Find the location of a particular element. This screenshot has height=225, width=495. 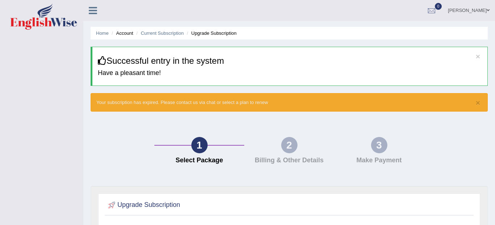

li: Upgrade Subscription is located at coordinates (211, 33).